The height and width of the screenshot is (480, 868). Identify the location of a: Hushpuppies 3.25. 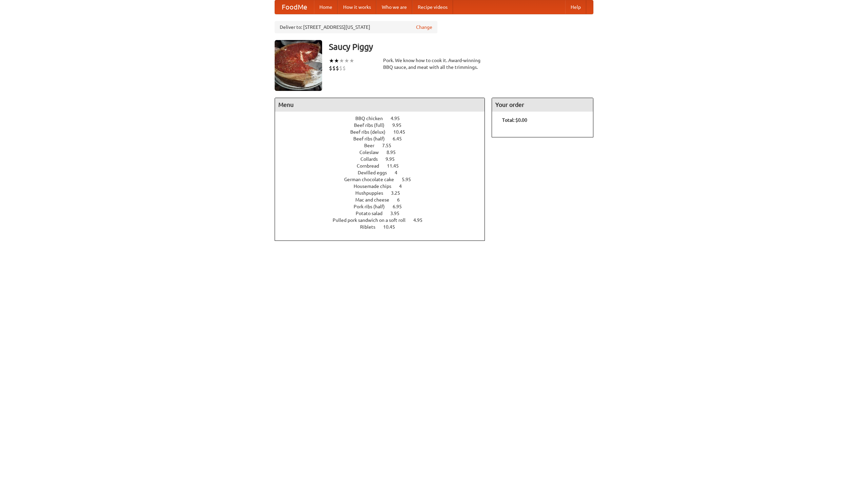
(384, 193).